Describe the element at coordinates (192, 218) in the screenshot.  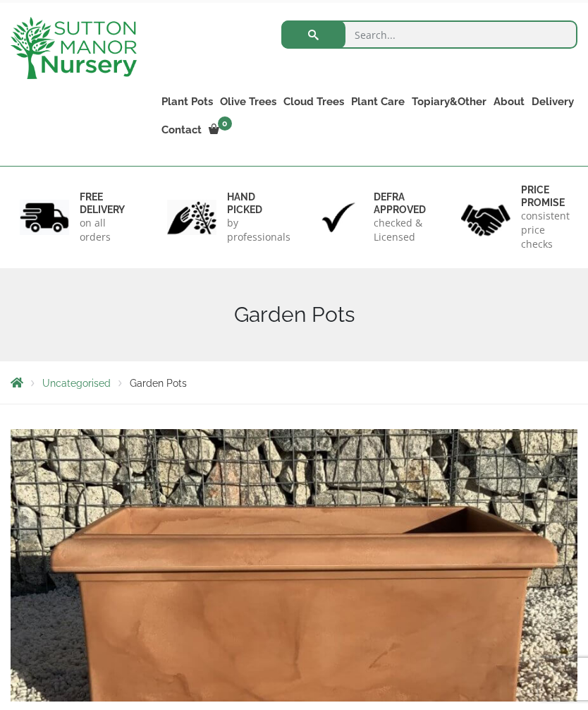
I see `img: 2.jpg` at that location.